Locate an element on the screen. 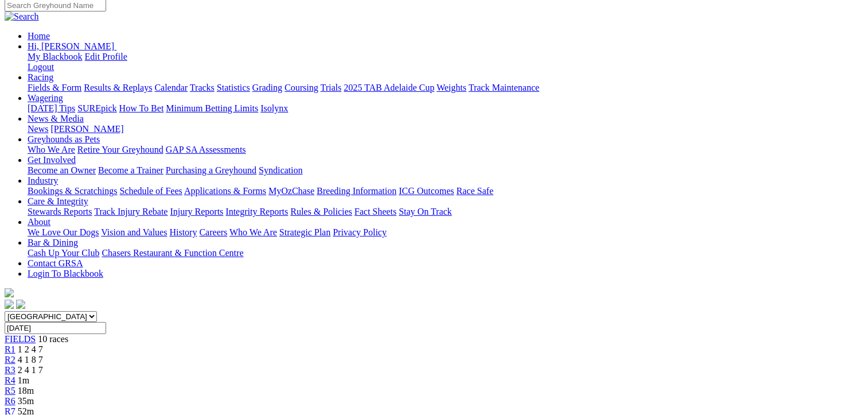 Image resolution: width=868 pixels, height=415 pixels. a: SUREpick is located at coordinates (97, 108).